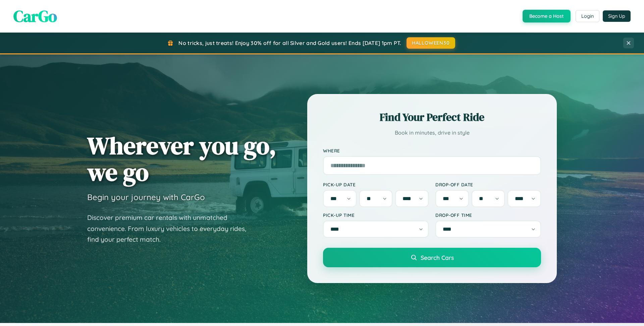  Describe the element at coordinates (432, 258) in the screenshot. I see `button: Search Cars` at that location.